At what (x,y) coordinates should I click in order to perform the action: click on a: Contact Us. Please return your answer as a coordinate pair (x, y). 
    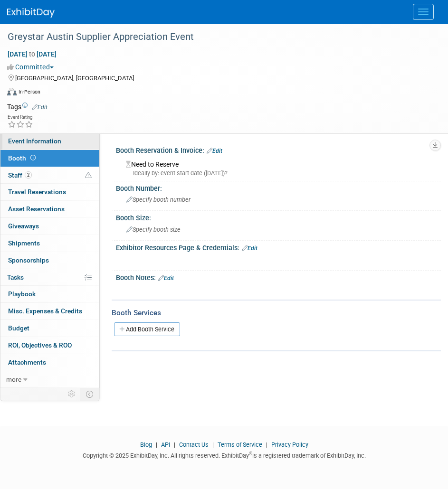
    Looking at the image, I should click on (194, 444).